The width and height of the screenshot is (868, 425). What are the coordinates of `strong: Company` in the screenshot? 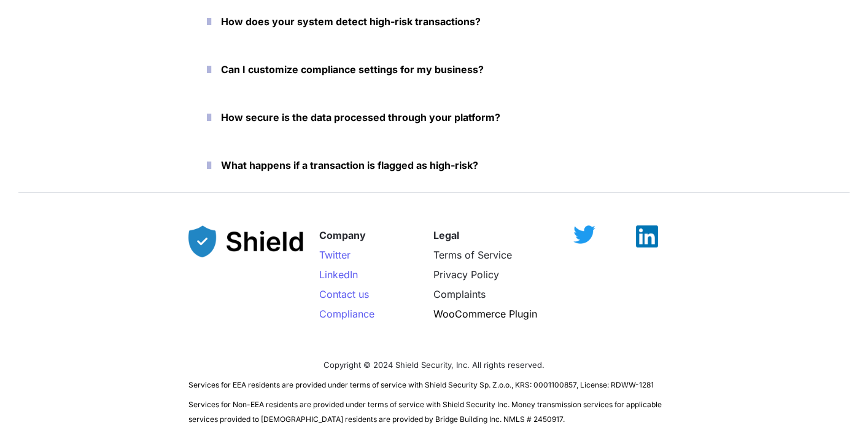 It's located at (343, 235).